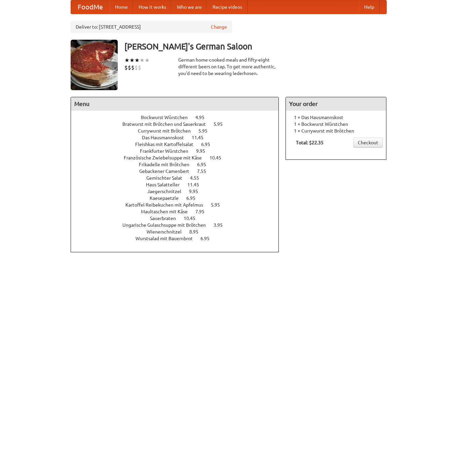 The image size is (457, 476). Describe the element at coordinates (167, 144) in the screenshot. I see `span: Fleishkas mit Kartoffelsalat` at that location.